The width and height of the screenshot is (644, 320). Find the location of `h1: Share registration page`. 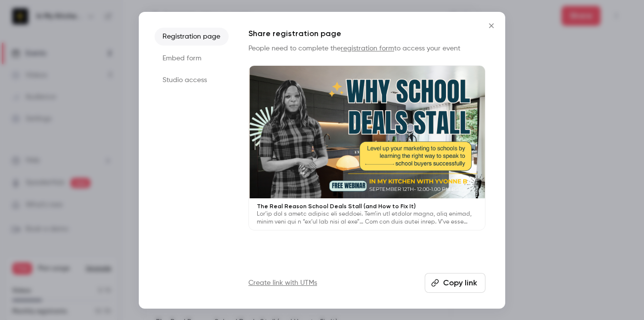

h1: Share registration page is located at coordinates (367, 34).